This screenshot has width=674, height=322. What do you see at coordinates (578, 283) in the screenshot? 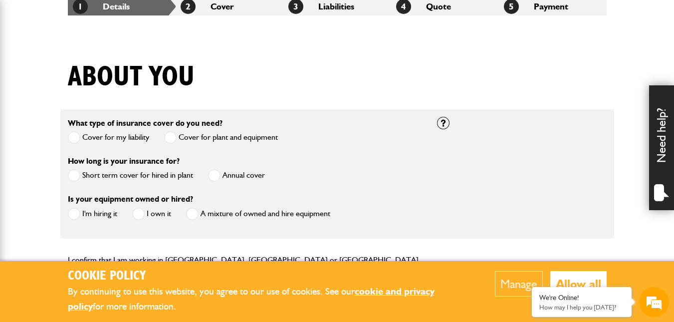
I see `button: Allow all` at bounding box center [578, 283].